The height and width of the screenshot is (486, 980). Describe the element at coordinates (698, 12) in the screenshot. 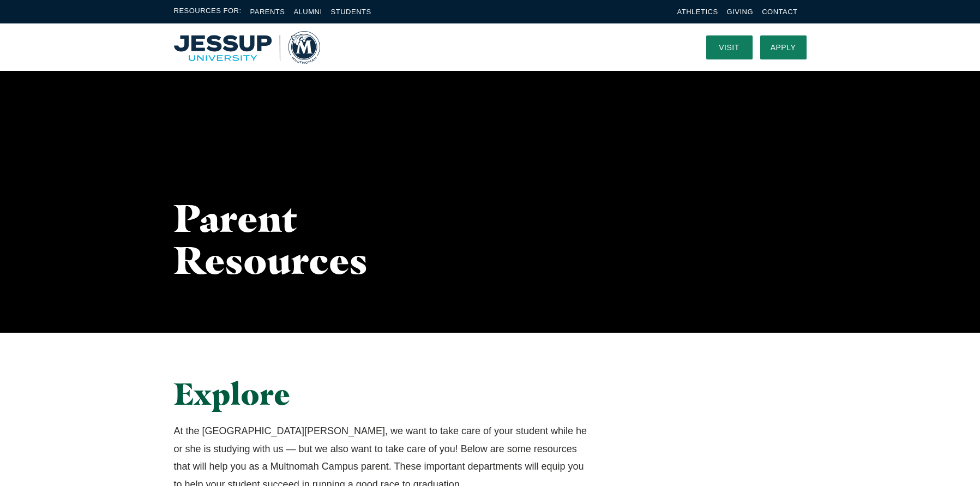

I see `a: Athletics` at that location.